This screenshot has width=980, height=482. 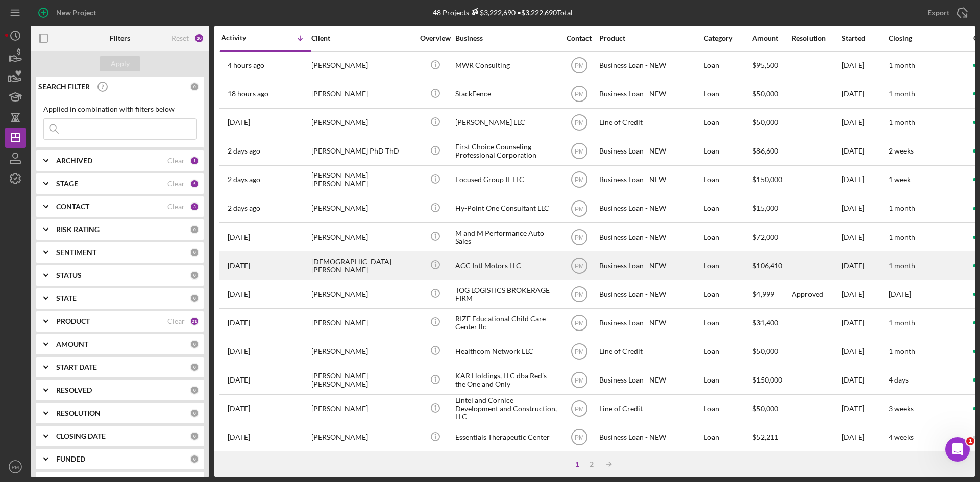 I want to click on div: M and M Performance Auto Sales, so click(x=506, y=237).